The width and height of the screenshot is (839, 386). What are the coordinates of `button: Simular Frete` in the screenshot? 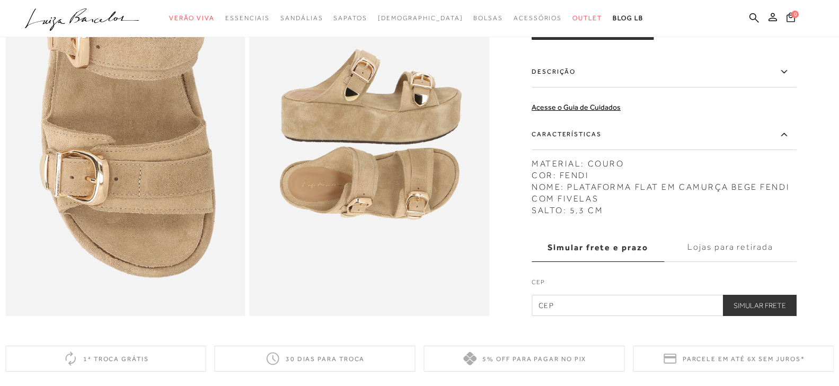 It's located at (759, 305).